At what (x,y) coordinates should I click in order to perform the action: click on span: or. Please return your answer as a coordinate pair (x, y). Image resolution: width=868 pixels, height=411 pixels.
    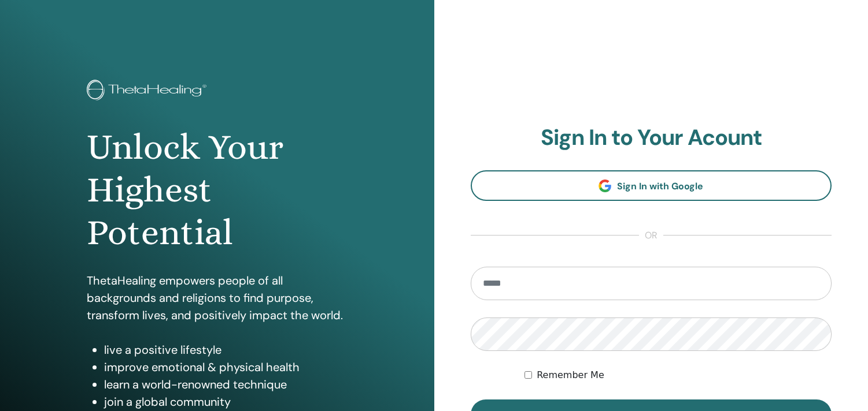
    Looking at the image, I should click on (651, 236).